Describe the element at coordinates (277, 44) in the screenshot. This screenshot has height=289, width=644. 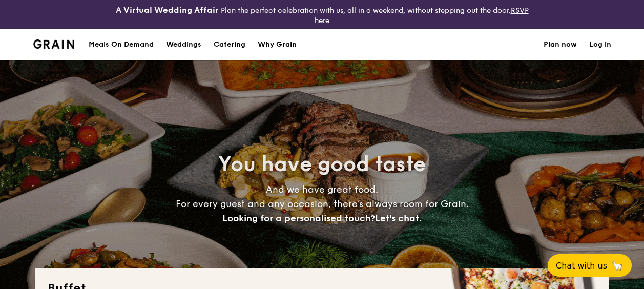
I see `div: Why Grain` at that location.